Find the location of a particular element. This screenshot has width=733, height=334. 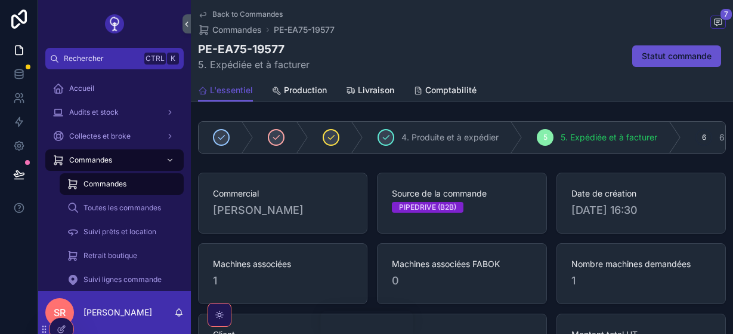

span: Collectes et broke is located at coordinates (100, 136).